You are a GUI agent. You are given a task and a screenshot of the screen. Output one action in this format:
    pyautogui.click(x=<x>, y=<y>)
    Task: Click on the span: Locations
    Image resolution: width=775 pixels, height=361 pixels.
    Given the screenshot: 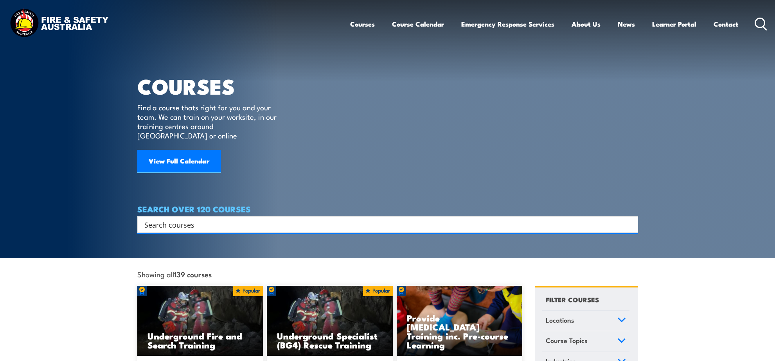 What is the action you would take?
    pyautogui.click(x=560, y=320)
    